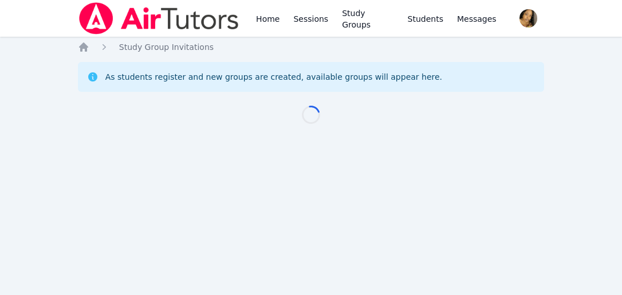 This screenshot has height=295, width=622. Describe the element at coordinates (166, 47) in the screenshot. I see `span: Study Group Invitations` at that location.